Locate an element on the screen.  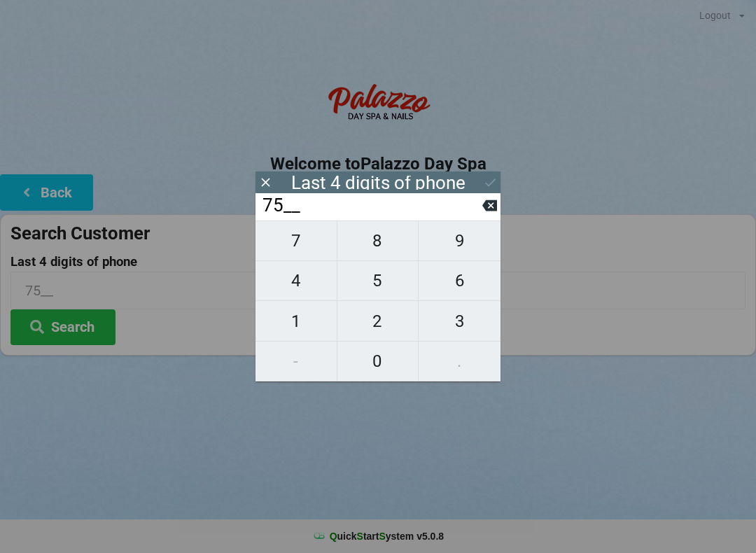
span: 3 is located at coordinates (459, 321).